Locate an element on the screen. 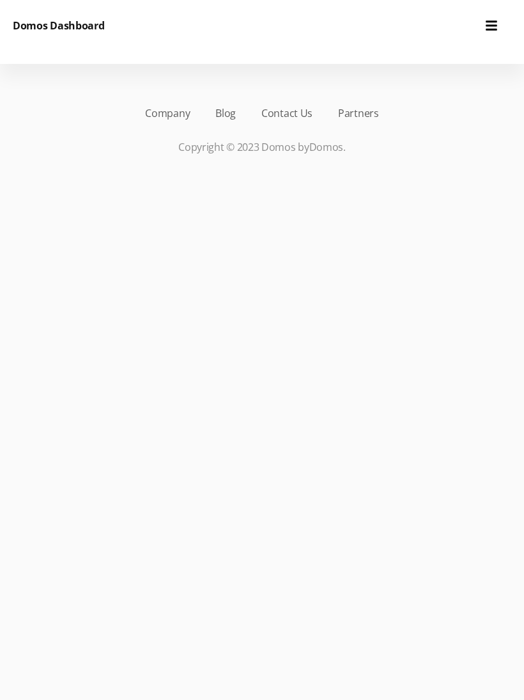  a: Partners is located at coordinates (359, 113).